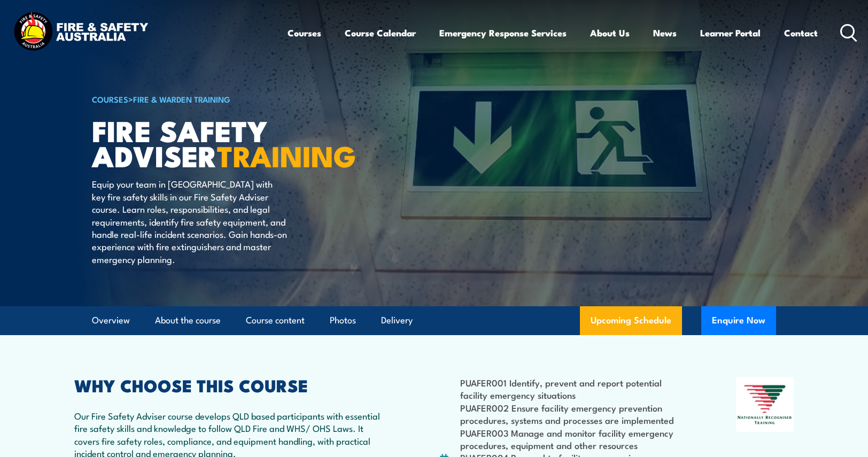  Describe the element at coordinates (343, 320) in the screenshot. I see `a: Photos` at that location.